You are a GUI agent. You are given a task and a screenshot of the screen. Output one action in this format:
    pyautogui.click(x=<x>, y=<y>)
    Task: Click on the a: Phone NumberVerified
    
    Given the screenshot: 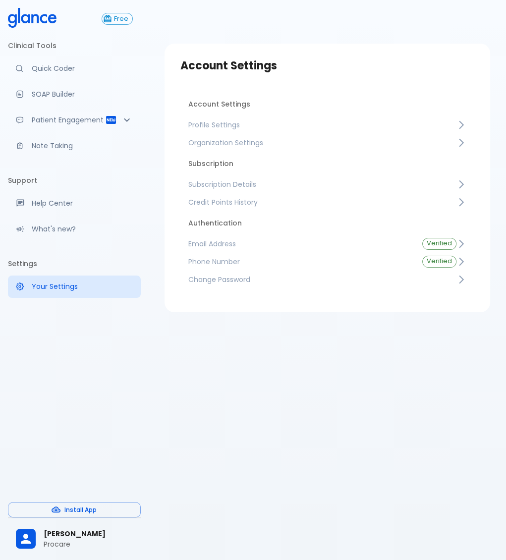 What is the action you would take?
    pyautogui.click(x=327, y=262)
    